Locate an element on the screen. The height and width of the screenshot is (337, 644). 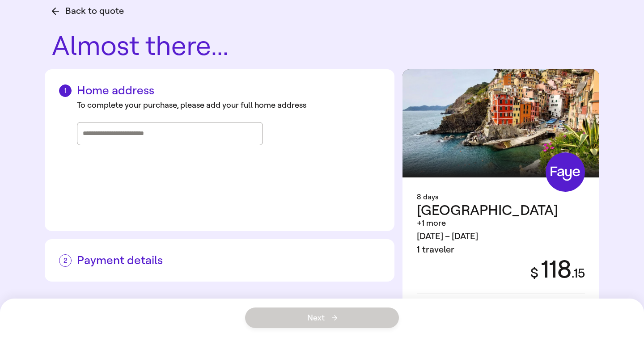
h2: Payment details is located at coordinates (220, 260).